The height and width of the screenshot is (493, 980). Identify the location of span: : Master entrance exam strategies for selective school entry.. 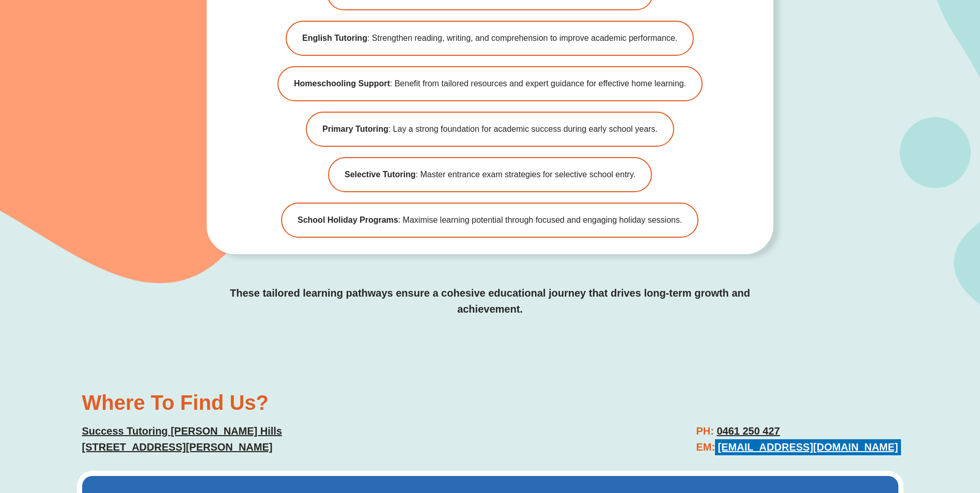
(490, 175).